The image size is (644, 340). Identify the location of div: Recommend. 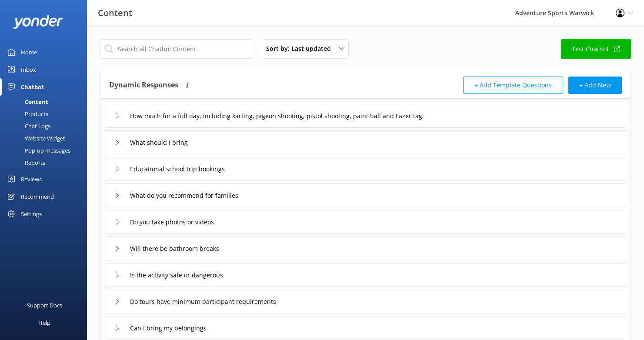
(37, 196).